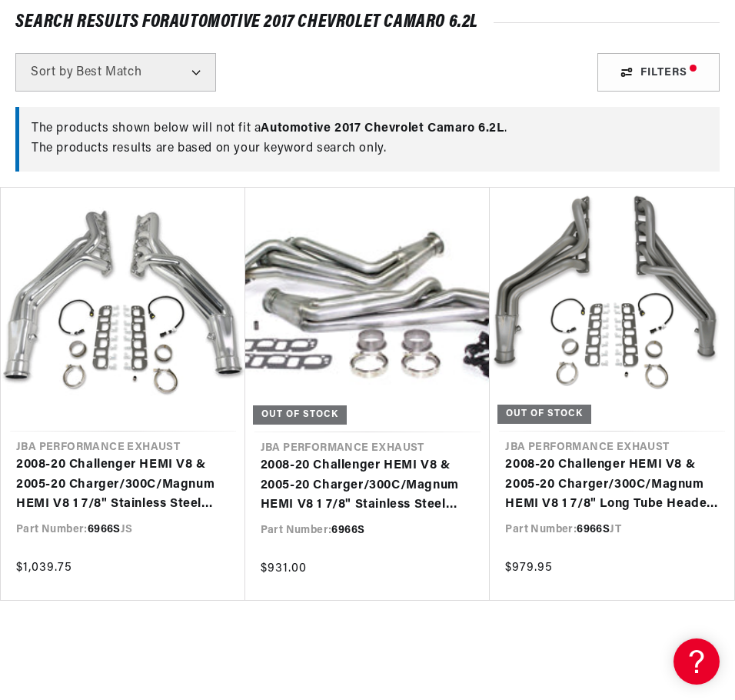 The image size is (735, 700). I want to click on div: SEARCH RESULTS FOR Automotive 2017 Chevrolet Camaro 6.2L, so click(368, 22).